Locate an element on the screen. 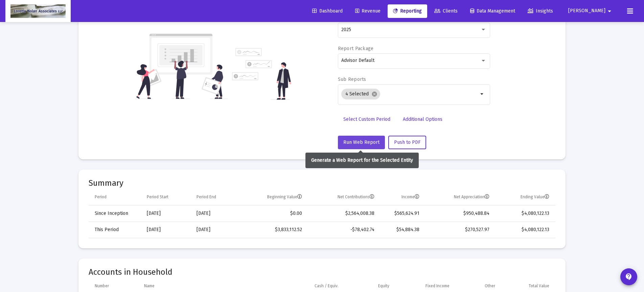 Image resolution: width=644 pixels, height=292 pixels. td: $2,564,008.38 is located at coordinates (343, 213).